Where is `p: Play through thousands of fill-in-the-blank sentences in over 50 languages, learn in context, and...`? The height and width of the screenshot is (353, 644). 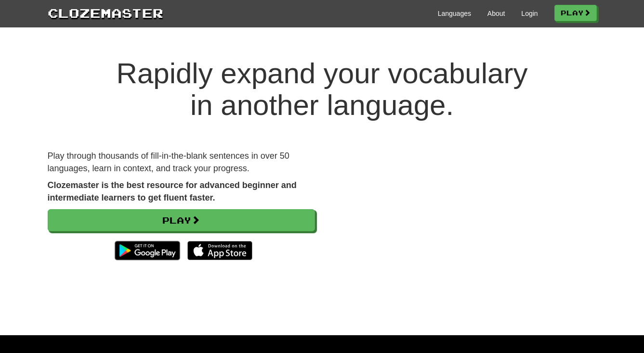 p: Play through thousands of fill-in-the-blank sentences in over 50 languages, learn in context, and... is located at coordinates (181, 162).